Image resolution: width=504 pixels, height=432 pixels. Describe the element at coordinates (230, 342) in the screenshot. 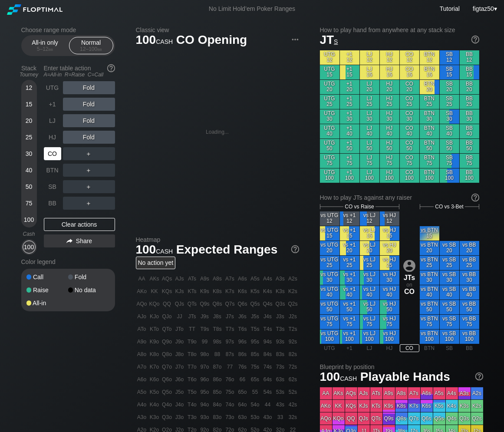

I see `div: 97s` at that location.